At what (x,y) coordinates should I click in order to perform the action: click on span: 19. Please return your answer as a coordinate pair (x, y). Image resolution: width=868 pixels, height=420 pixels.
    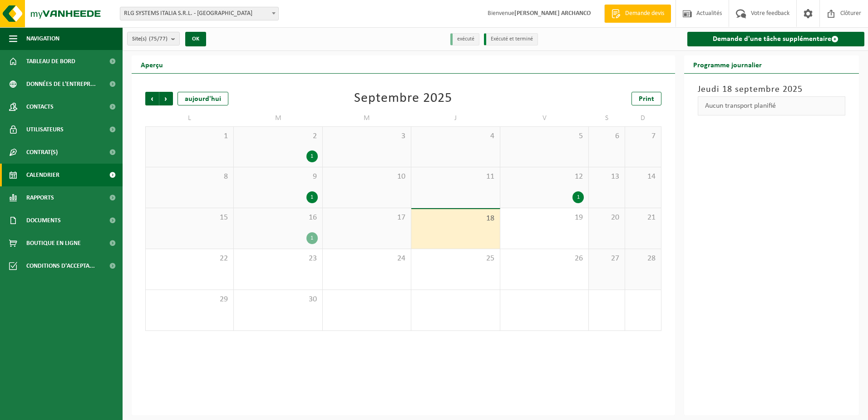
    Looking at the image, I should click on (545, 218).